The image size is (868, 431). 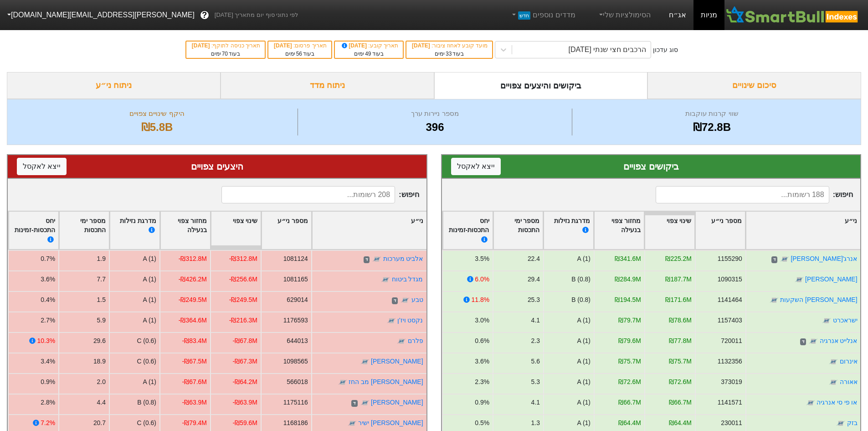 I want to click on div: 2.3%, so click(x=482, y=381).